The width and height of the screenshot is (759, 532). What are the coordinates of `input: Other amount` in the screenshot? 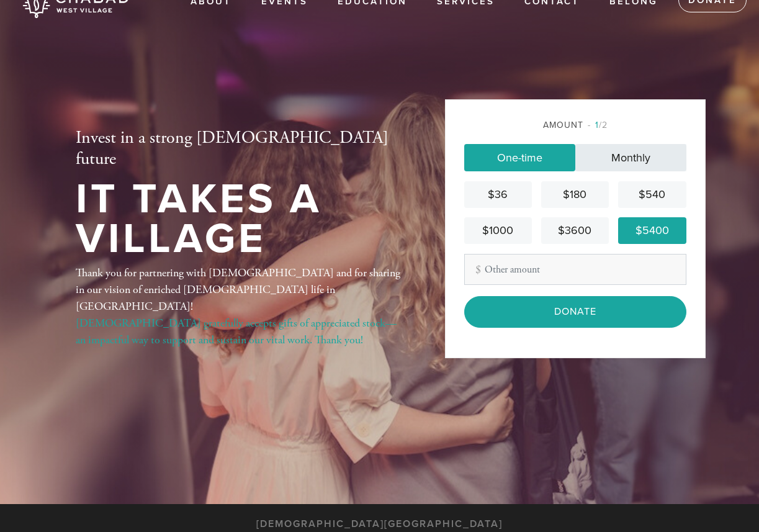 It's located at (576, 269).